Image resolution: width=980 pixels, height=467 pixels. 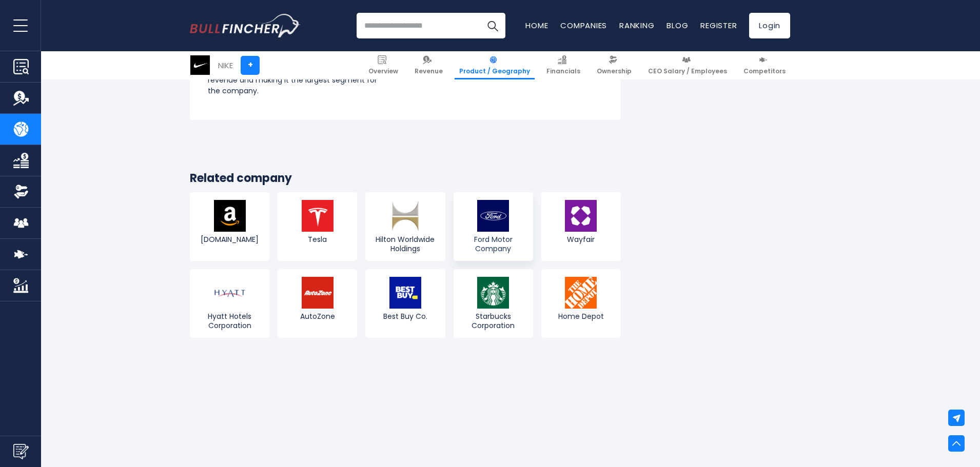 I want to click on img: AMZN logo, so click(x=229, y=216).